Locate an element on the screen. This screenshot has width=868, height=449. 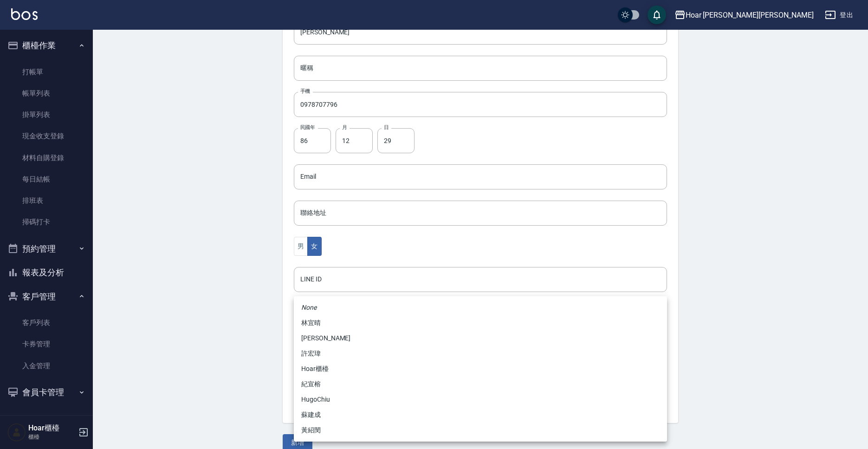
li: Hoar櫃檯 is located at coordinates (480, 369).